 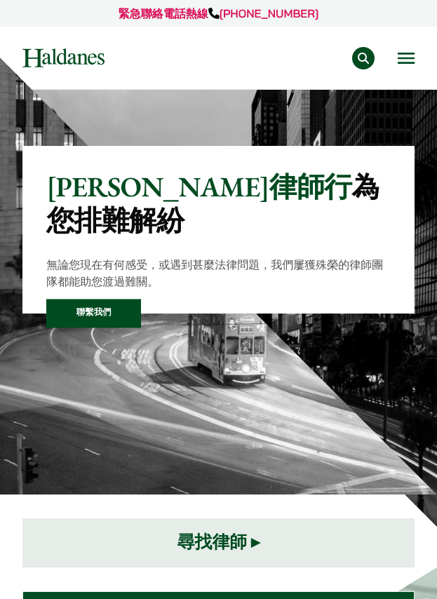 I want to click on img: Logo of Haldanes, so click(x=63, y=58).